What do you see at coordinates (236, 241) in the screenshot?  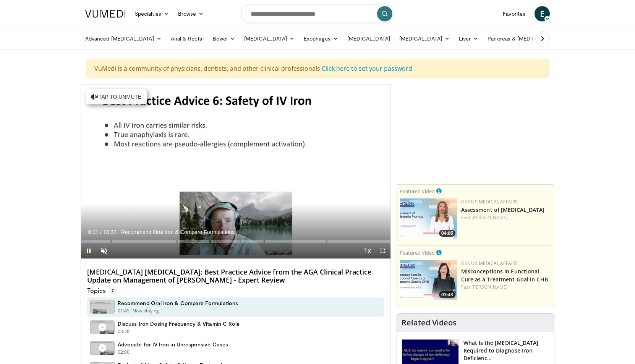 I see `div: Progress Bar` at bounding box center [236, 241].